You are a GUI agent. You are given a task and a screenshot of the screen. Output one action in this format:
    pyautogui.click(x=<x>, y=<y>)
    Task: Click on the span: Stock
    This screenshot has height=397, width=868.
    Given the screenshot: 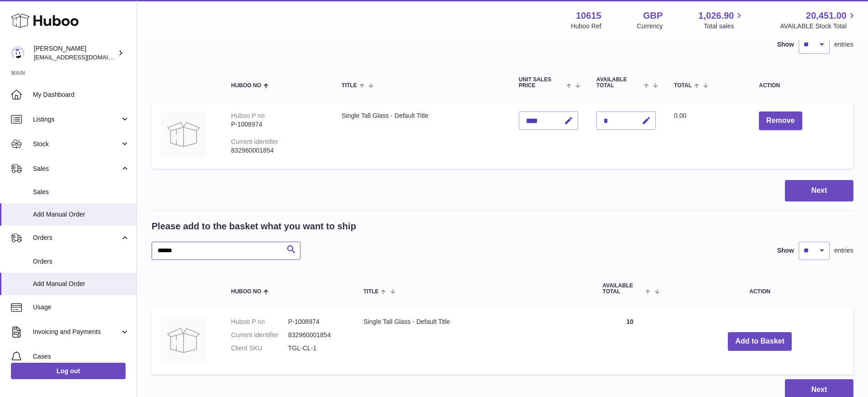 What is the action you would take?
    pyautogui.click(x=76, y=144)
    